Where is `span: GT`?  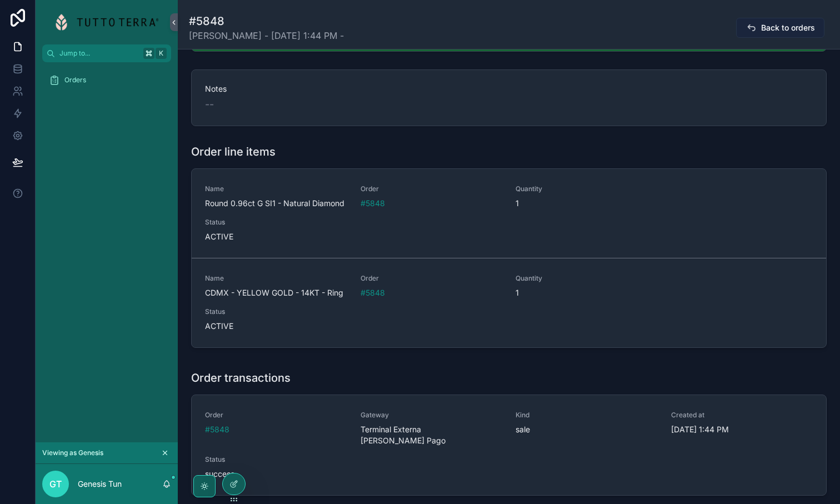 span: GT is located at coordinates (55, 484).